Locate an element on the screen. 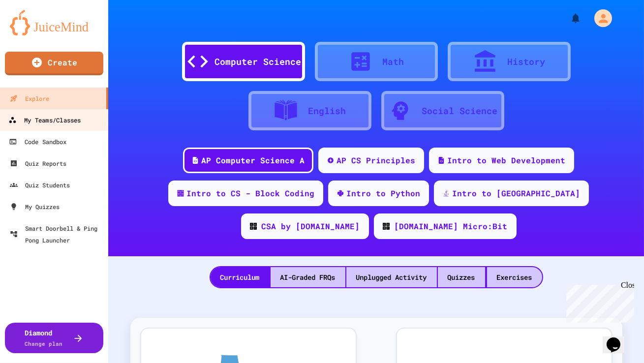 This screenshot has width=644, height=363. div: Chat with us now!Close is located at coordinates (36, 33).